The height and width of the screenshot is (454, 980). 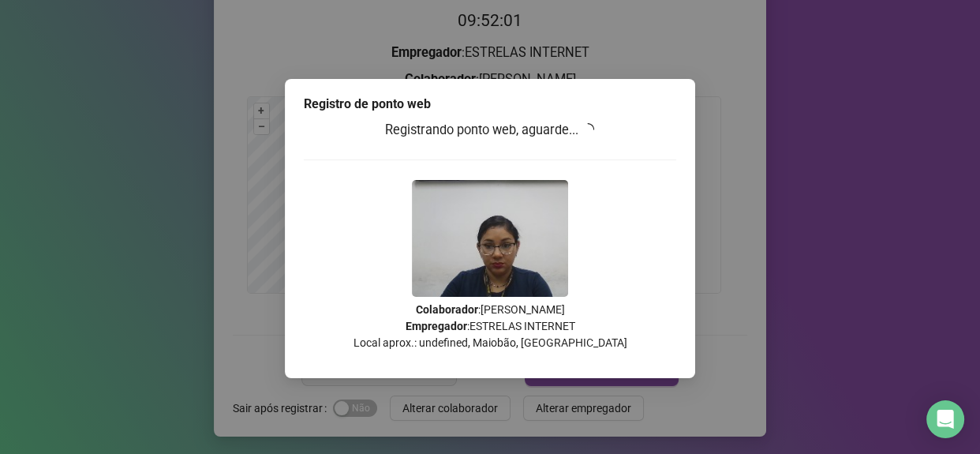 I want to click on strong: Empregador, so click(x=436, y=326).